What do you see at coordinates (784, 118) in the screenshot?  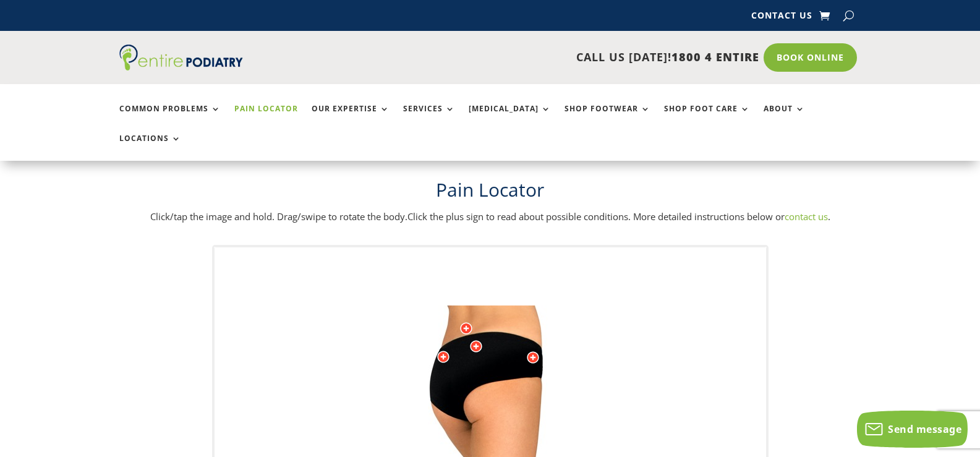 I see `a: About` at bounding box center [784, 118].